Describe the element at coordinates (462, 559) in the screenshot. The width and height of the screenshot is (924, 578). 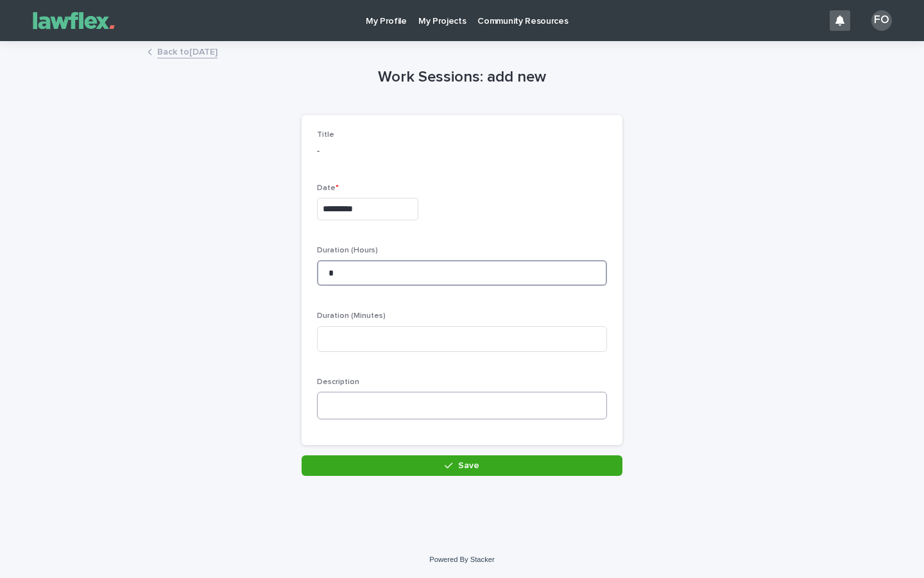
I see `a: Powered By Stacker` at that location.